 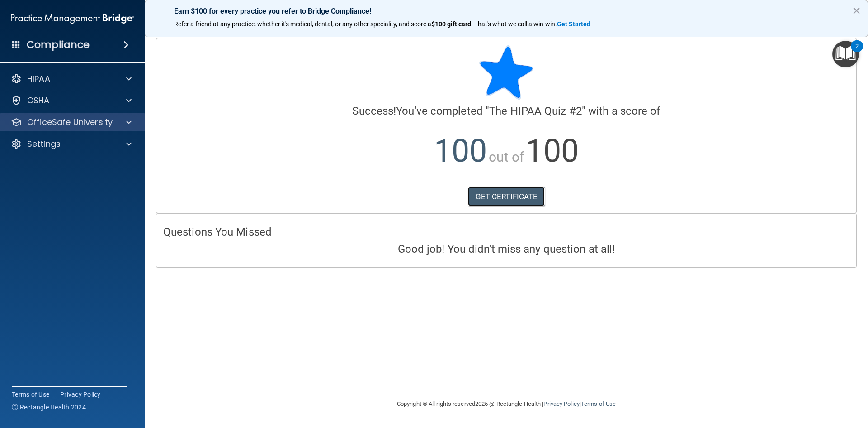 I want to click on p: HIPAA, so click(x=38, y=79).